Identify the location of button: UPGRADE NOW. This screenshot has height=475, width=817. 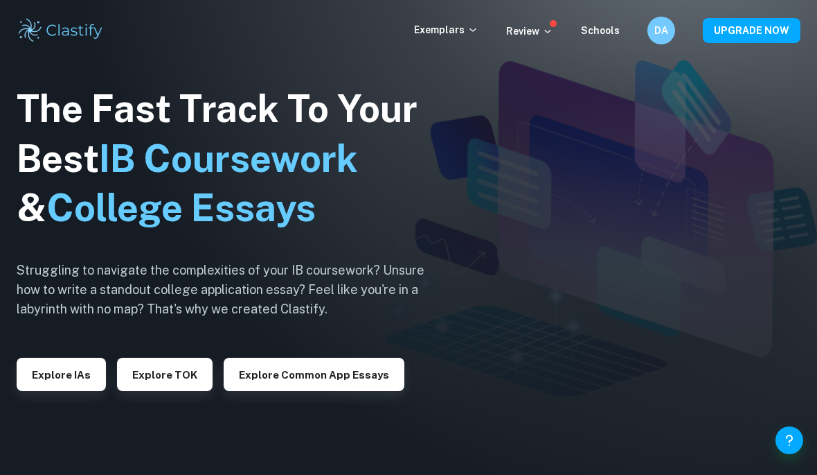
(752, 30).